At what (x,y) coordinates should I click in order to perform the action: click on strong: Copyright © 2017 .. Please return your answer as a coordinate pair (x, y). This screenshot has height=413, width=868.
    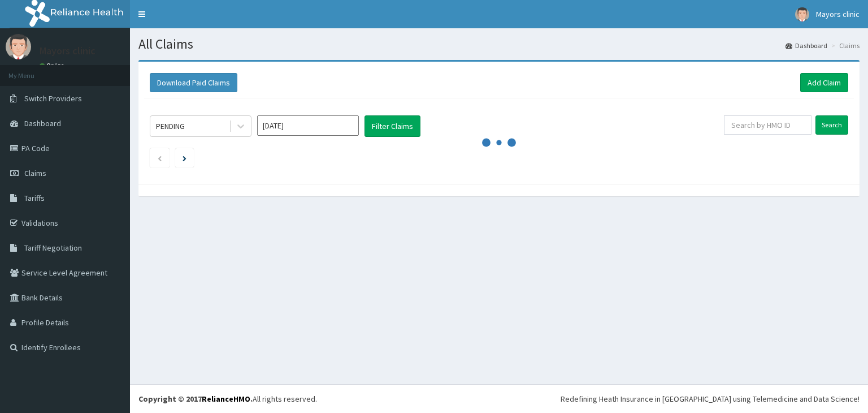
    Looking at the image, I should click on (195, 399).